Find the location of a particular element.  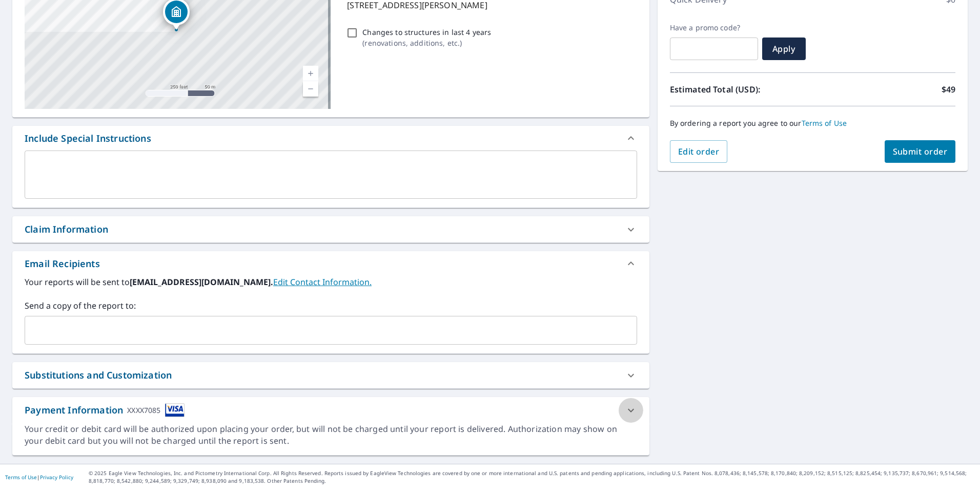

div: XXXX7085 is located at coordinates (143, 409).